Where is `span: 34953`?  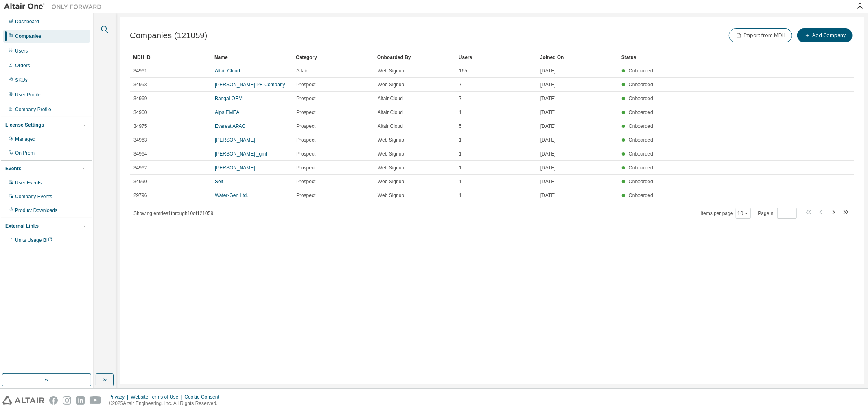 span: 34953 is located at coordinates (140, 85).